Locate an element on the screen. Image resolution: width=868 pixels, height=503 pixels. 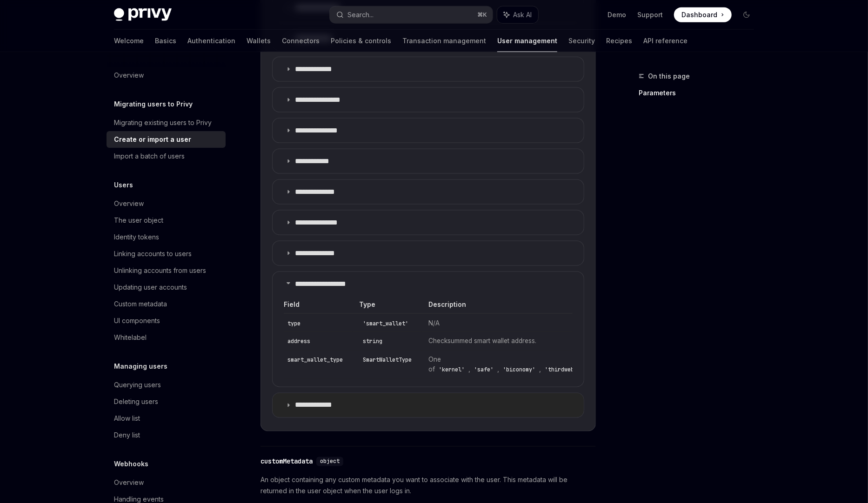
code: 'smart_wallet' is located at coordinates (386, 324).